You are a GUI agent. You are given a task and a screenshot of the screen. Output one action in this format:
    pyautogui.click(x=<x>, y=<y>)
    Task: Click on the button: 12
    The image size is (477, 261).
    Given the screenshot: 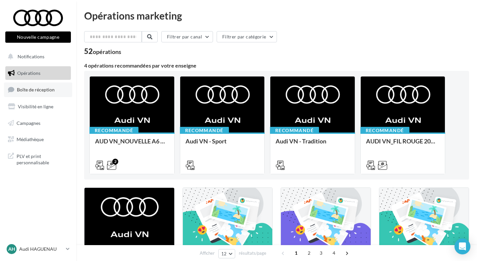 What is the action you would take?
    pyautogui.click(x=227, y=254)
    